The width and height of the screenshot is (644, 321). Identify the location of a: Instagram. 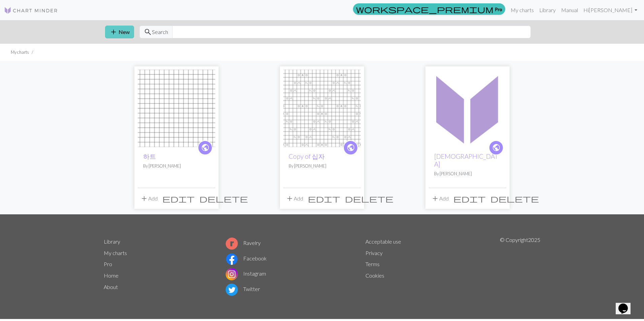
(246, 273).